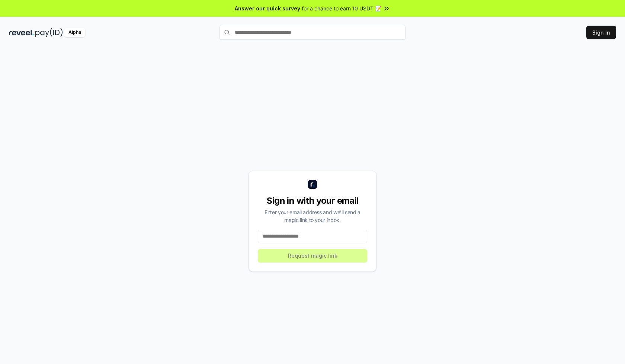  Describe the element at coordinates (601, 32) in the screenshot. I see `button: Sign In` at that location.